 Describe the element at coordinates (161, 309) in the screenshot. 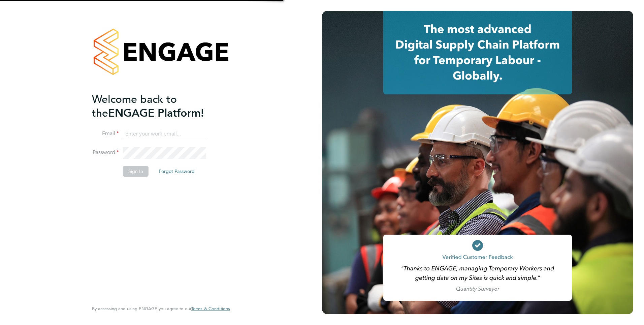

I see `span: By accessing and using ENGAGE you agree to our` at that location.